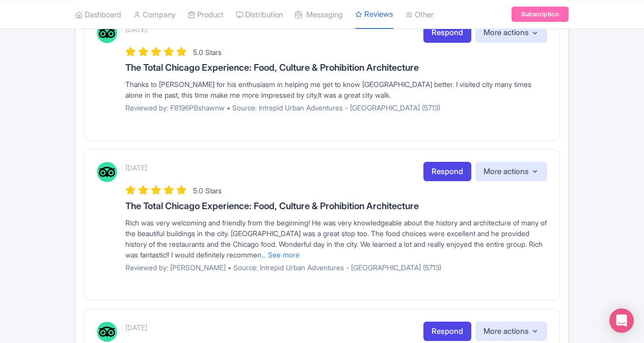 The height and width of the screenshot is (343, 644). What do you see at coordinates (259, 14) in the screenshot?
I see `a: Distribution` at bounding box center [259, 14].